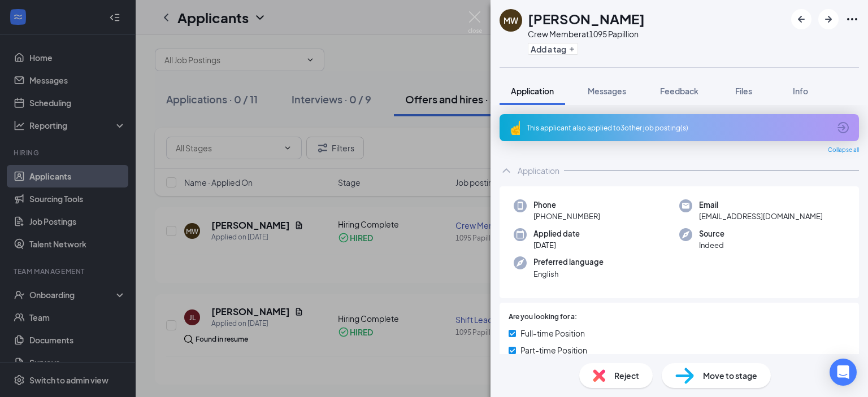 The image size is (868, 397). I want to click on span: Indeed, so click(712, 245).